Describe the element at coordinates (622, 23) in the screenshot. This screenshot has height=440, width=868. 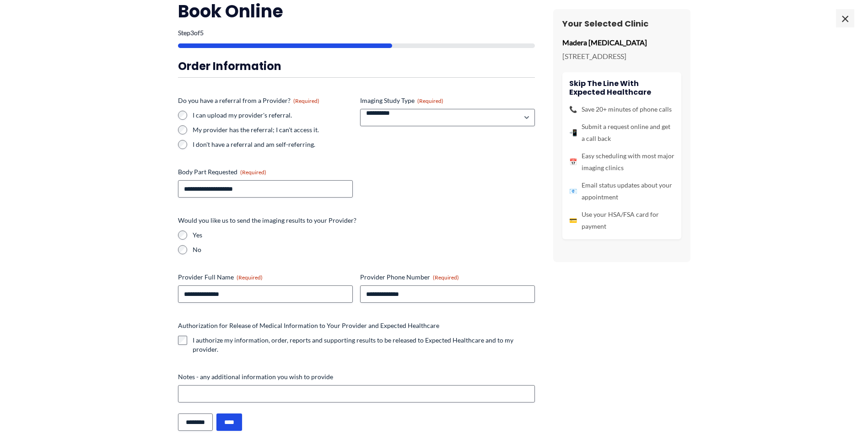
I see `h3: Your Selected Clinic` at that location.